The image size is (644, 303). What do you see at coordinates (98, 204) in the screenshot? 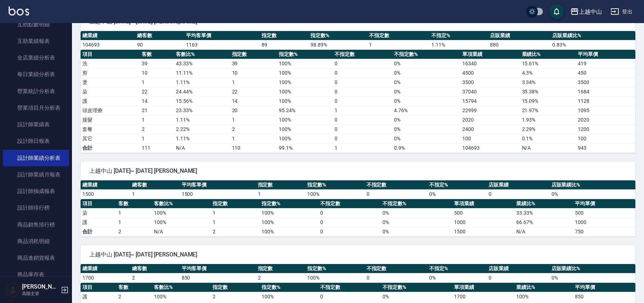
I see `th: 項目` at bounding box center [98, 204].